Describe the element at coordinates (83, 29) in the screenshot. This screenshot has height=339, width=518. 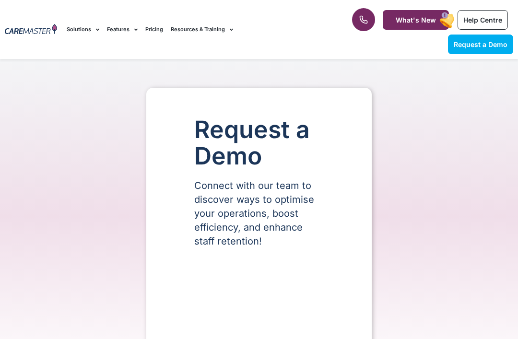
I see `a: Solutions` at that location.